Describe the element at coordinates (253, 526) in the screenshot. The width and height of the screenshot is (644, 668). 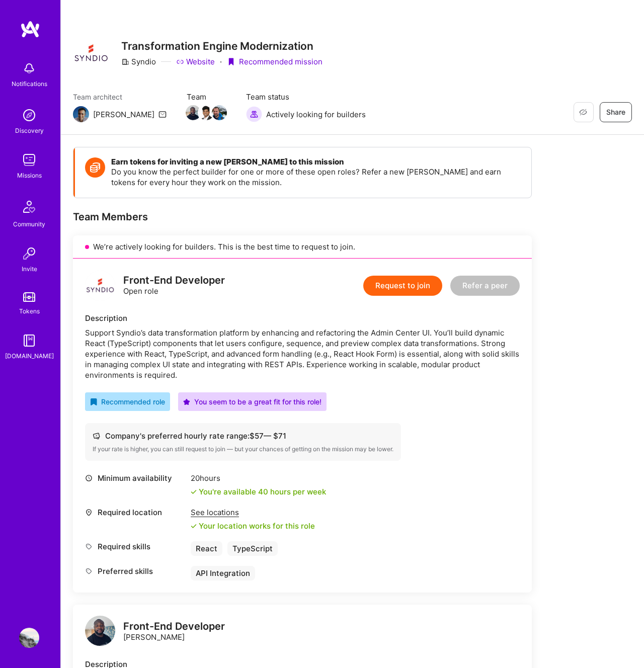
I see `div: Your location works for this role` at that location.